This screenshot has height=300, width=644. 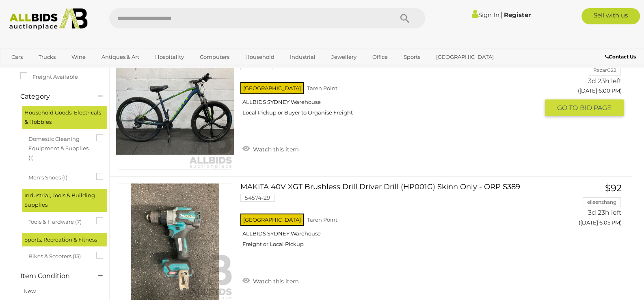 I want to click on a: Cars, so click(x=17, y=57).